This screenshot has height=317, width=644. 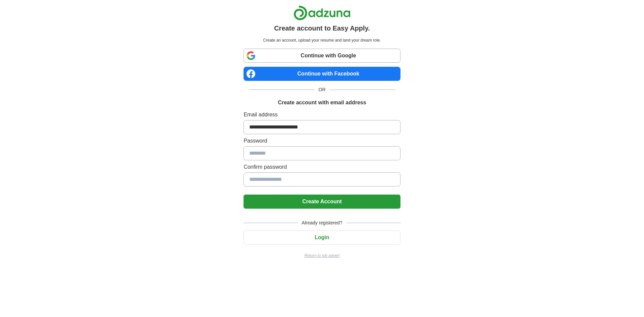 What do you see at coordinates (322, 141) in the screenshot?
I see `label: Password` at bounding box center [322, 141].